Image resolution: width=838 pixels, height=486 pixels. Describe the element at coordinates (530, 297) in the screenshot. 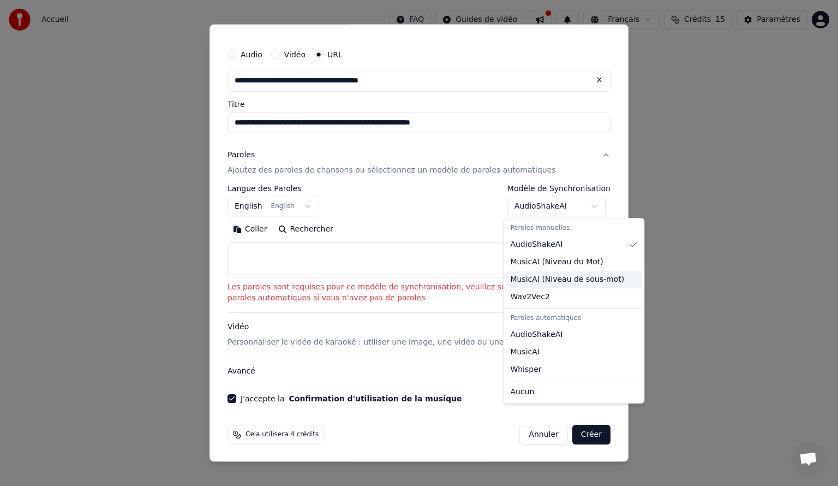

I see `span: Wav2Vec2` at that location.